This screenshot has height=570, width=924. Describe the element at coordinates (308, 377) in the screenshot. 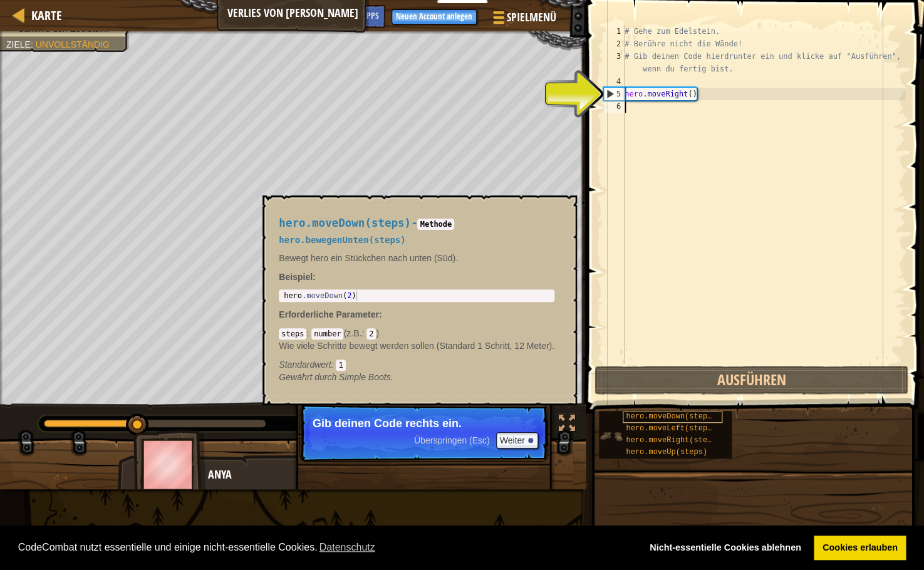

I see `span: Gewährt durch` at that location.